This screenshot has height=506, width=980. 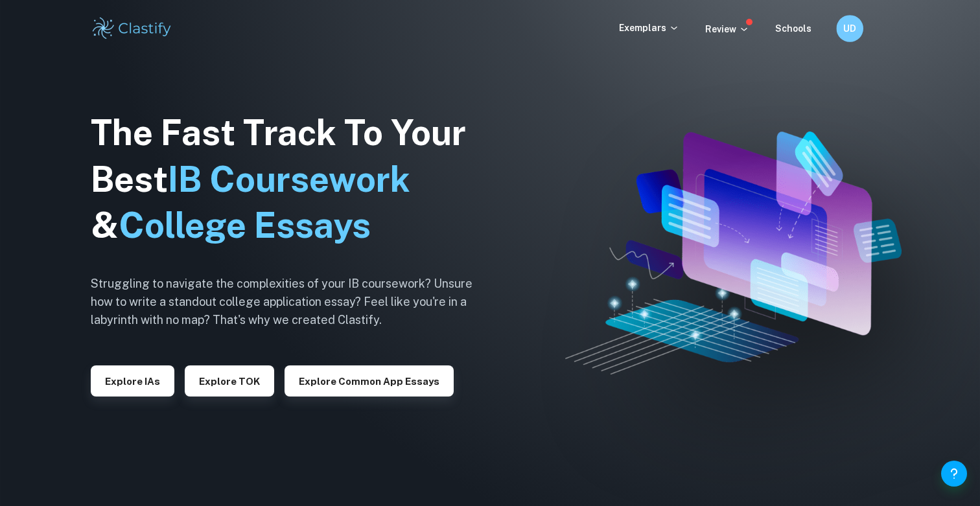 What do you see at coordinates (292, 180) in the screenshot?
I see `h1: The Fast Track To Your Best &` at bounding box center [292, 180].